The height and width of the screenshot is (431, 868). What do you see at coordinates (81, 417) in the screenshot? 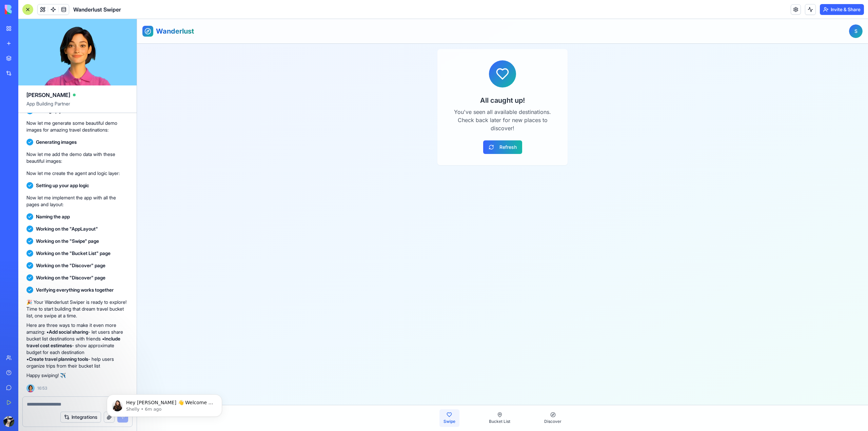
I see `button: Integrations` at bounding box center [81, 417].